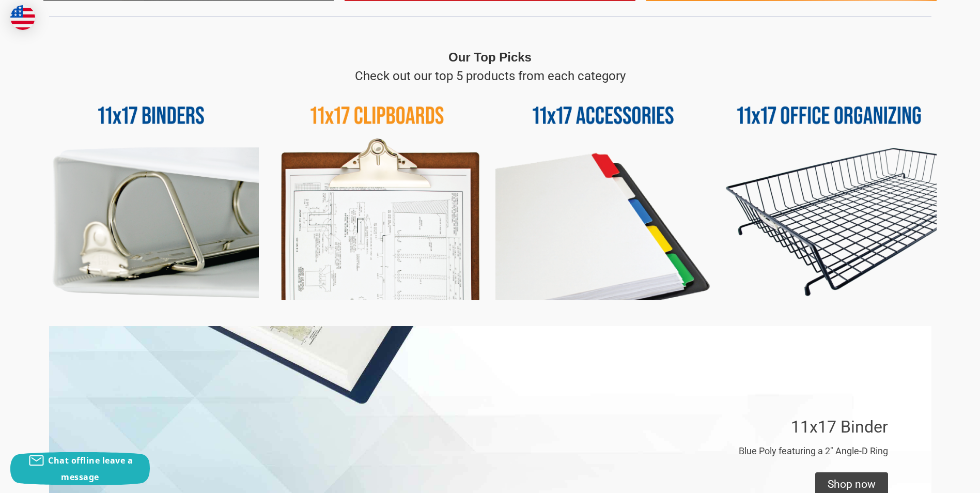  I want to click on img: duty and tax information for United States, so click(23, 18).